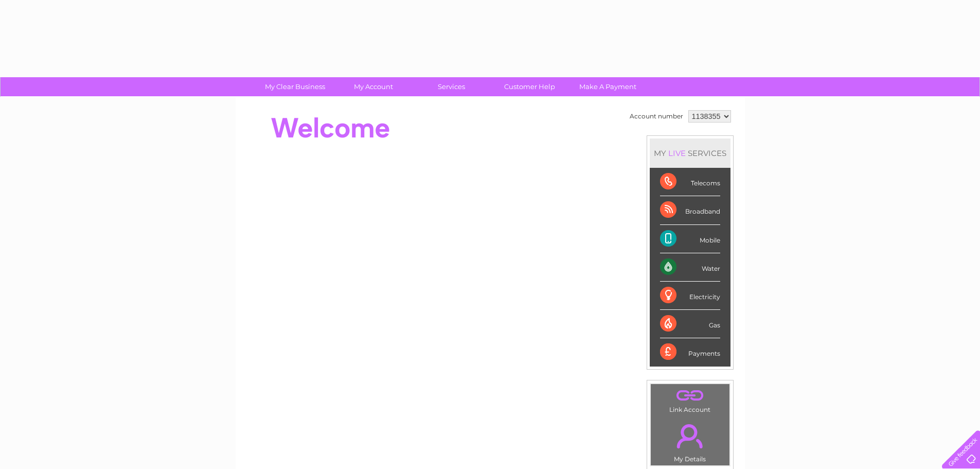 This screenshot has width=980, height=469. Describe the element at coordinates (689, 440) in the screenshot. I see `td: My Details` at that location.